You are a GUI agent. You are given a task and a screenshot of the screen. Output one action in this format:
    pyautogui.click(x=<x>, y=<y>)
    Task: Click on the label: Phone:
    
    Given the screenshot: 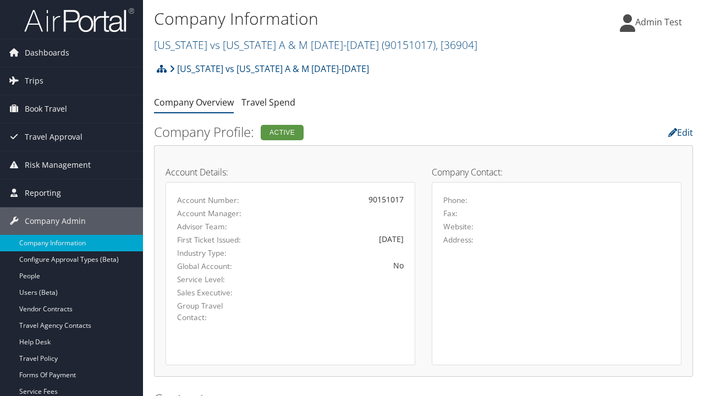 What is the action you would take?
    pyautogui.click(x=455, y=200)
    